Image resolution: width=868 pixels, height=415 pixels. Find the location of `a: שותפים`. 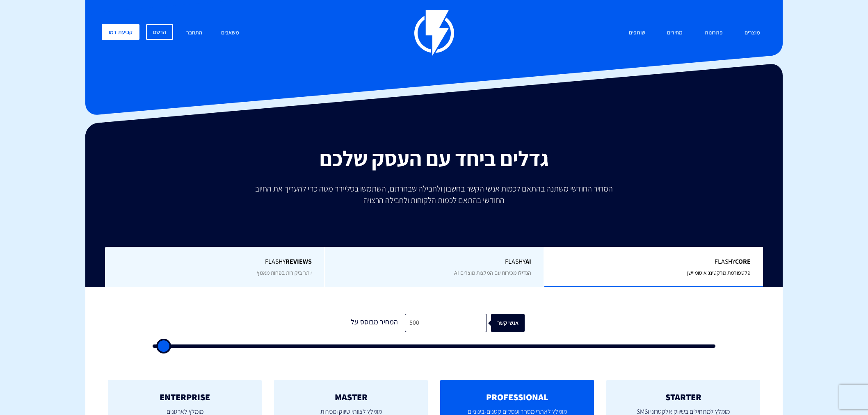

a: שותפים is located at coordinates (637, 33).